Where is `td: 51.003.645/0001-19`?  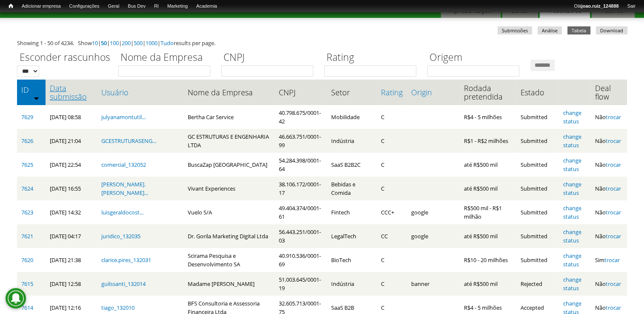
td: 51.003.645/0001-19 is located at coordinates (300, 284).